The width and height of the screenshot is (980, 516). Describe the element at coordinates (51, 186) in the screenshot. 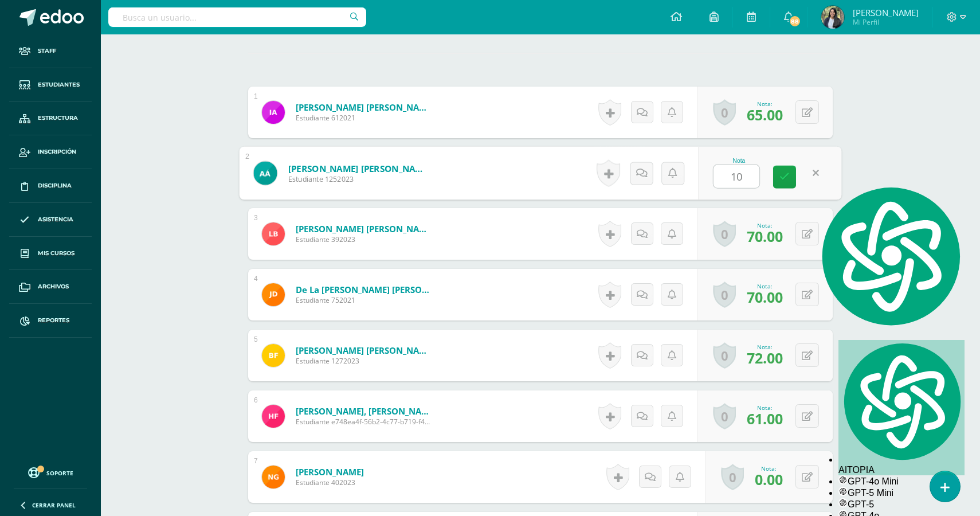

I see `a: Disciplina` at that location.